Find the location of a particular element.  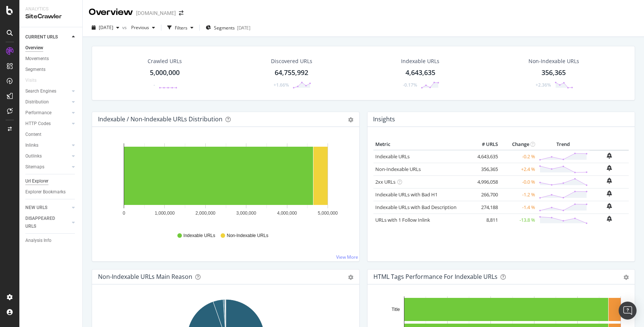

th: # URLS is located at coordinates (485, 144).